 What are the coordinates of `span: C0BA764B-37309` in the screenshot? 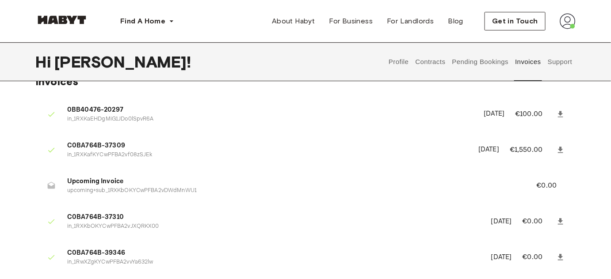 It's located at (267, 146).